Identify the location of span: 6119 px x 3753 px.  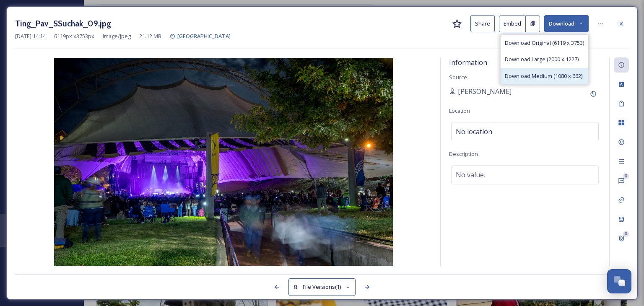
(74, 36).